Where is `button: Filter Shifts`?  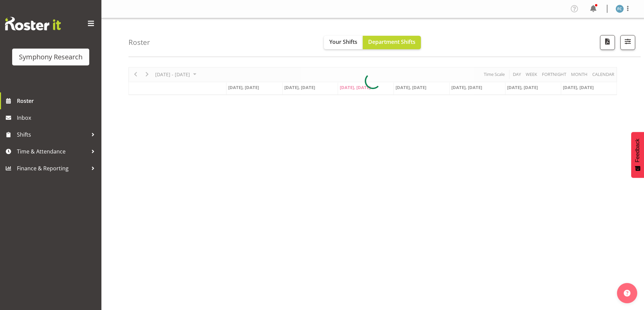
button: Filter Shifts is located at coordinates (627, 42).